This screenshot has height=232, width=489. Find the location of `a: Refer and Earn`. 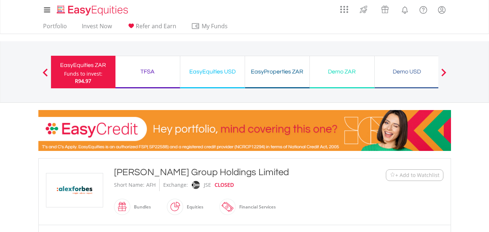

a: Refer and Earn is located at coordinates (151, 28).